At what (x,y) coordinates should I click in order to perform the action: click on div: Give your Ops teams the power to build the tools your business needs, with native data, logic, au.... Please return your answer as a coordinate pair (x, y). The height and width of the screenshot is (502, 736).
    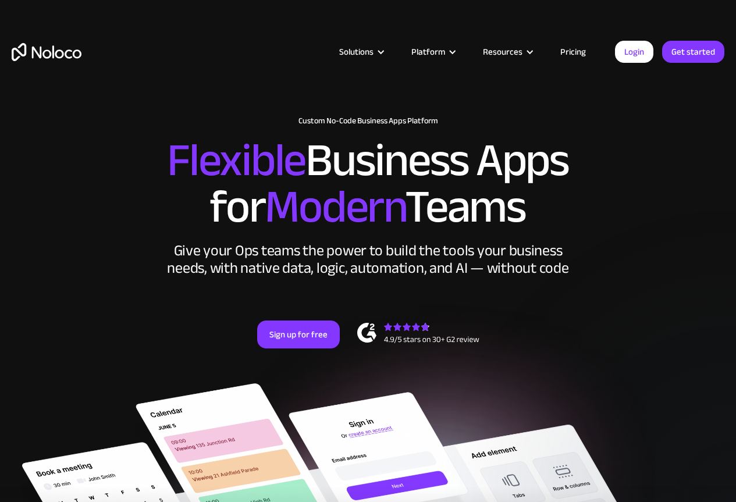
    Looking at the image, I should click on (368, 260).